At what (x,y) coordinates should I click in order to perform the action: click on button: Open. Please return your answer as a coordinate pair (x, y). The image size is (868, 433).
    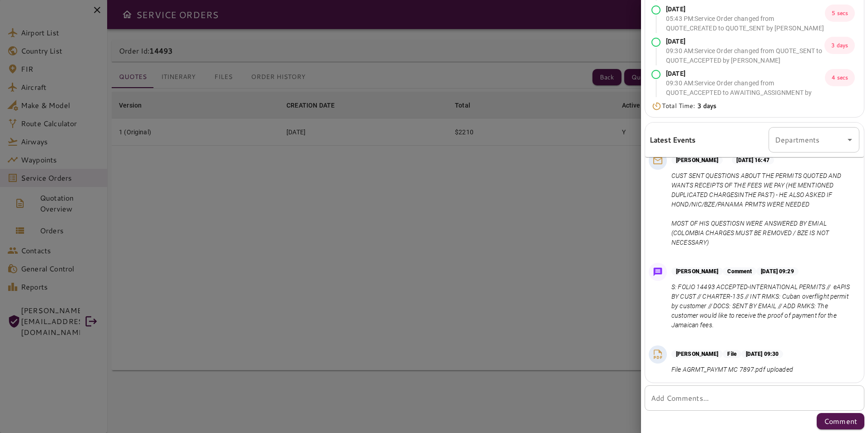
    Looking at the image, I should click on (850, 140).